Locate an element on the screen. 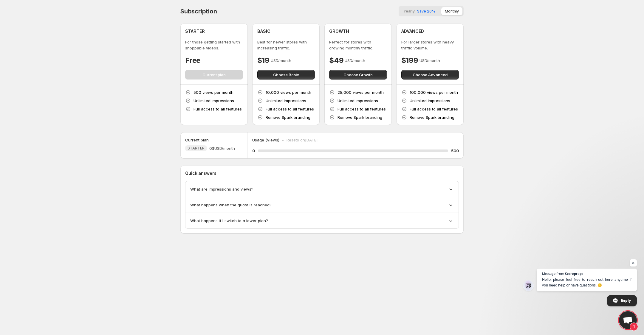 This screenshot has height=335, width=644. span: Save 20% is located at coordinates (426, 11).